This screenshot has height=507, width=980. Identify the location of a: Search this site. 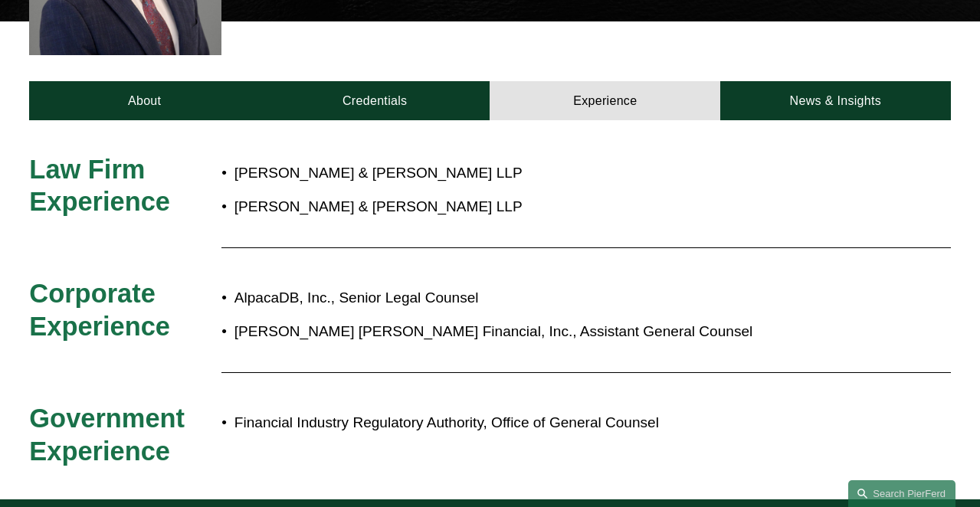
(902, 493).